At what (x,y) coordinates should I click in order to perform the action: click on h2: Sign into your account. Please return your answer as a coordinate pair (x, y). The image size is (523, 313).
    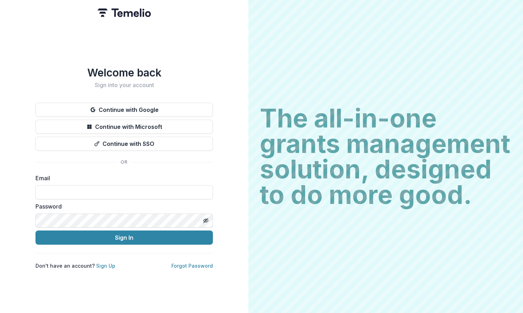
    Looking at the image, I should click on (124, 85).